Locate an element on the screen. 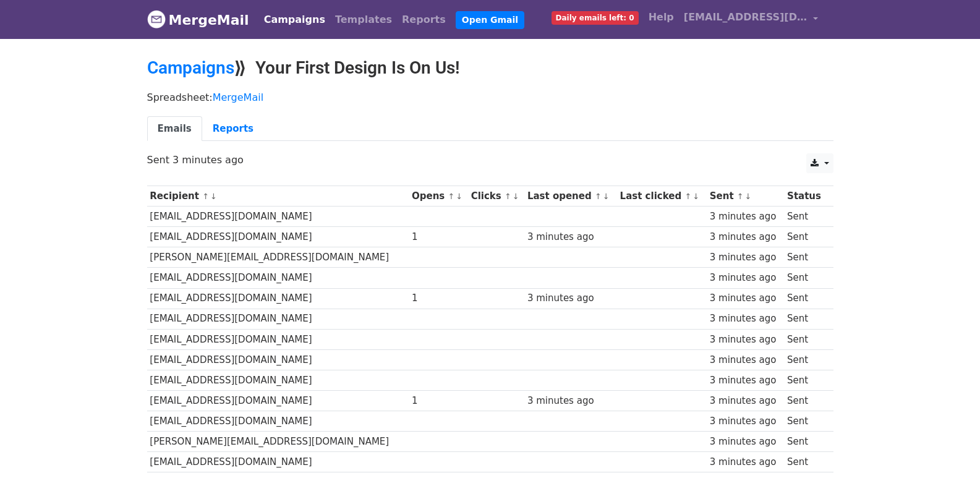  a: Daily emails left: 0 is located at coordinates (595, 18).